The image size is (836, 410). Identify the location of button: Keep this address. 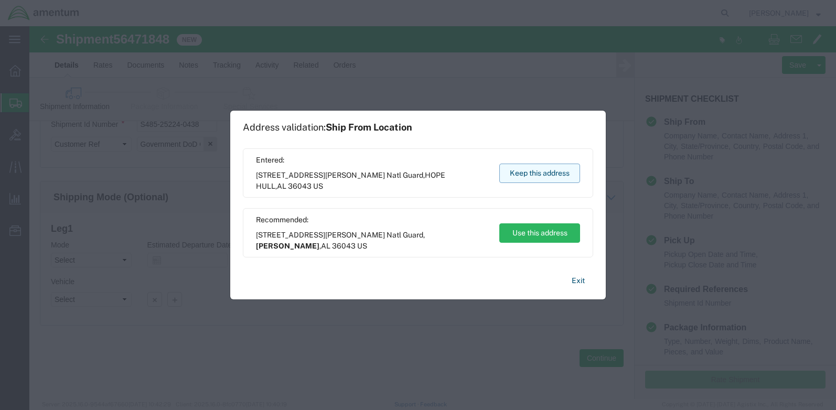
(540, 173).